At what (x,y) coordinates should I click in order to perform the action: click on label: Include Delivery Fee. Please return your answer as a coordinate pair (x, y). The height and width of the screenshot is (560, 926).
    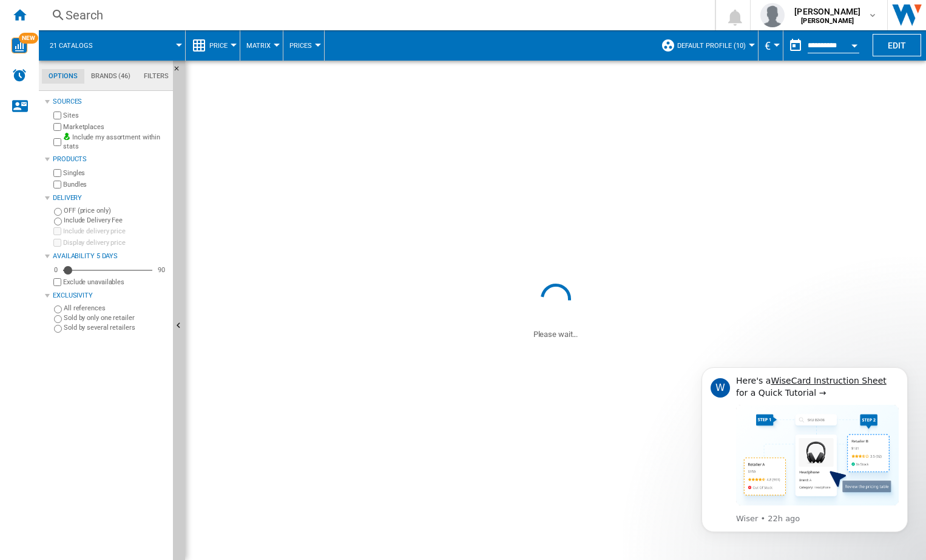
    Looking at the image, I should click on (116, 220).